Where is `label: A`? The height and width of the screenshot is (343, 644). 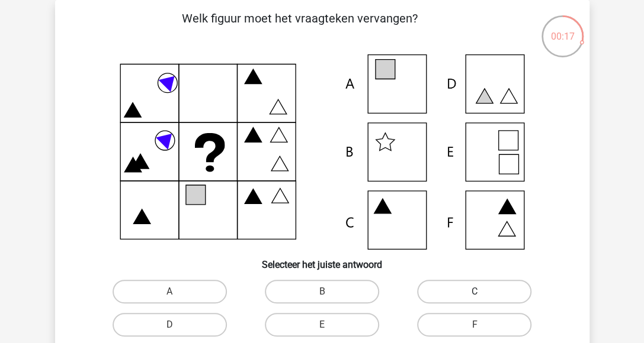
label: A is located at coordinates (169, 292).